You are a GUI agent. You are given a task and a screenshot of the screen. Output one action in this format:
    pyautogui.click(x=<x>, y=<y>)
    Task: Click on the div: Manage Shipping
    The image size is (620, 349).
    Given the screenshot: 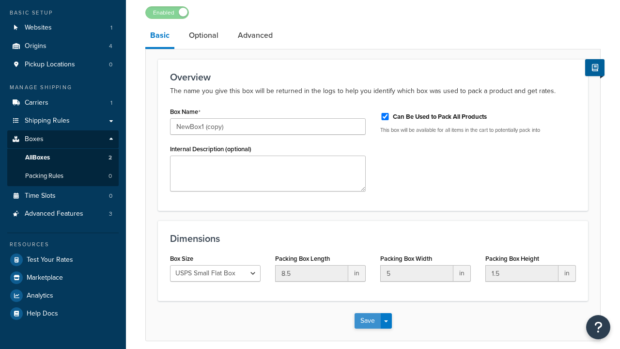 What is the action you would take?
    pyautogui.click(x=63, y=87)
    